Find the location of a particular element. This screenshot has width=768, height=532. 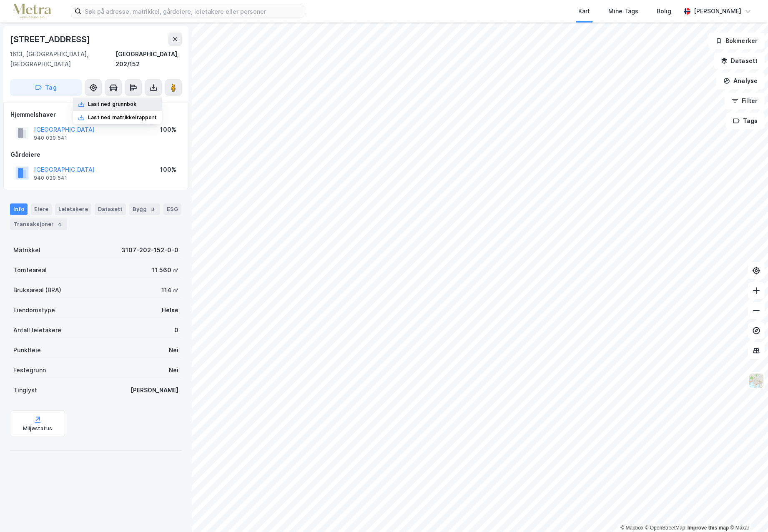

div: Tomteareal is located at coordinates (30, 270).